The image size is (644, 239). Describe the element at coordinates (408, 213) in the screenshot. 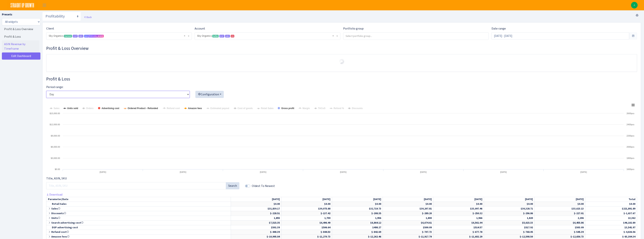

I see `td: $-289.20` at that location.